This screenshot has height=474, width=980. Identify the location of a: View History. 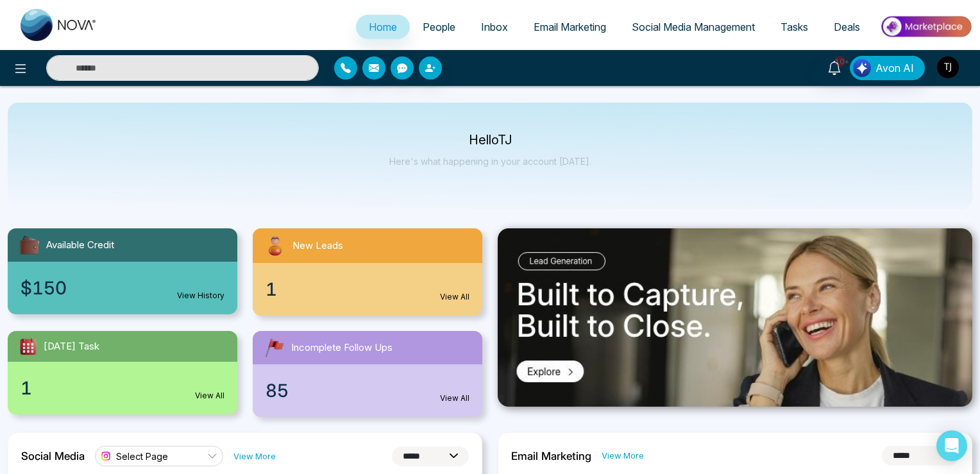
(201, 296).